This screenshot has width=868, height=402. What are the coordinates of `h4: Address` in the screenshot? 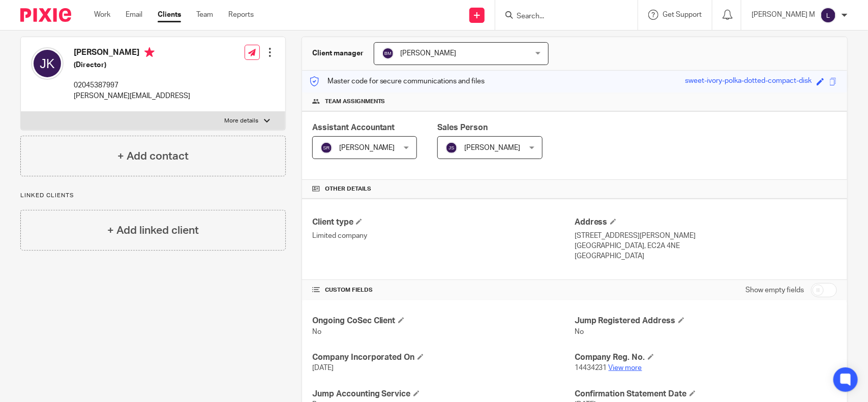 It's located at (706, 222).